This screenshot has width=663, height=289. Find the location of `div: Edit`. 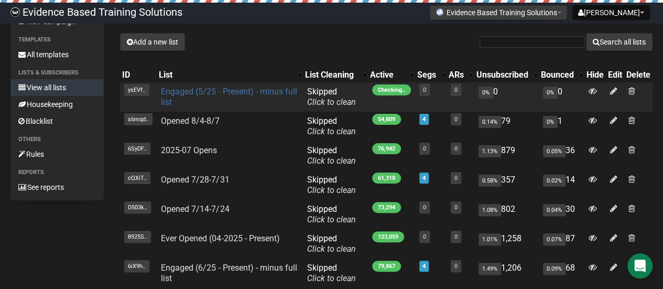

div: Edit is located at coordinates (615, 75).